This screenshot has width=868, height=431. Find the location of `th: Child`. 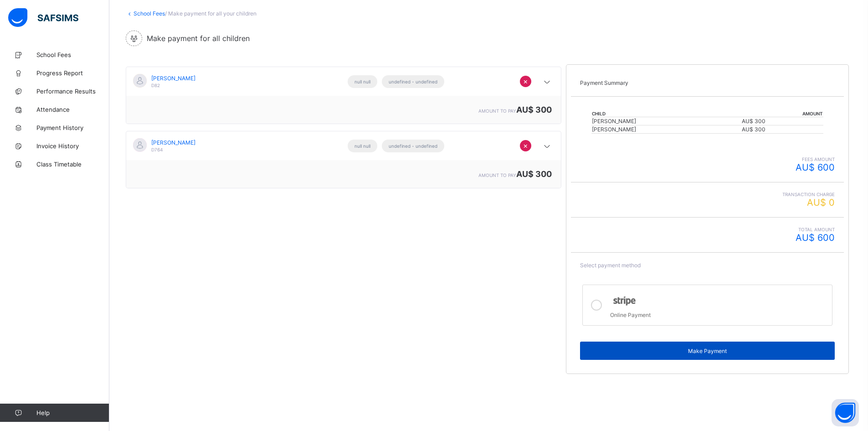

th: Child is located at coordinates (667, 113).